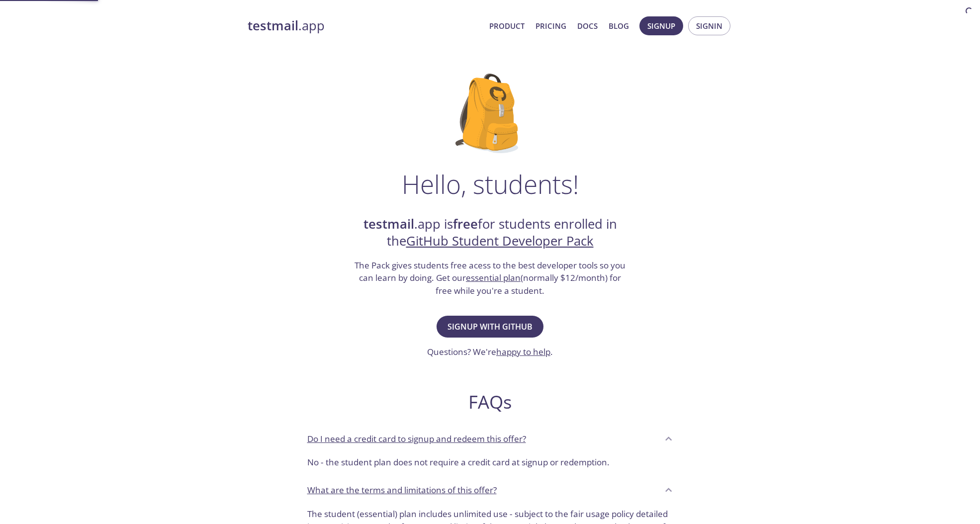 The image size is (980, 524). Describe the element at coordinates (489, 327) in the screenshot. I see `button: Signup with GitHub` at that location.